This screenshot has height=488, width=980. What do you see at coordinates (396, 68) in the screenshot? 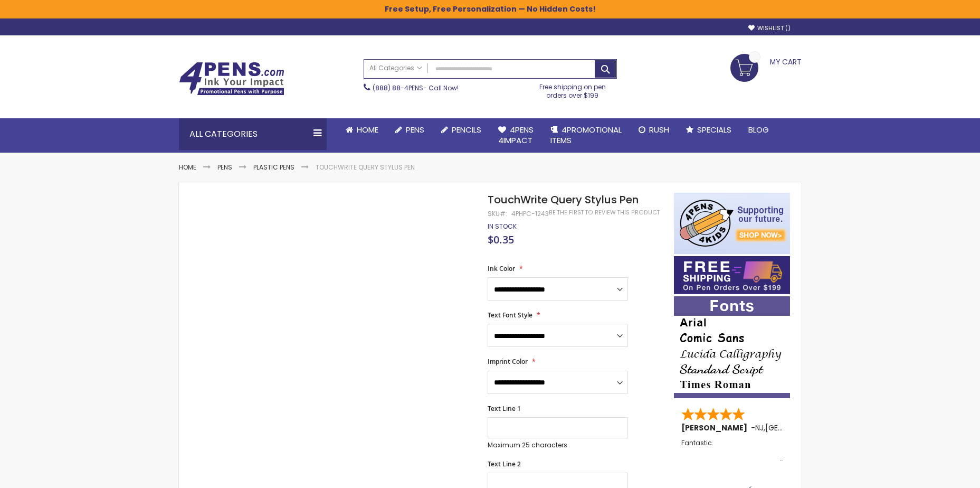
I see `a: All Categories` at bounding box center [396, 68].